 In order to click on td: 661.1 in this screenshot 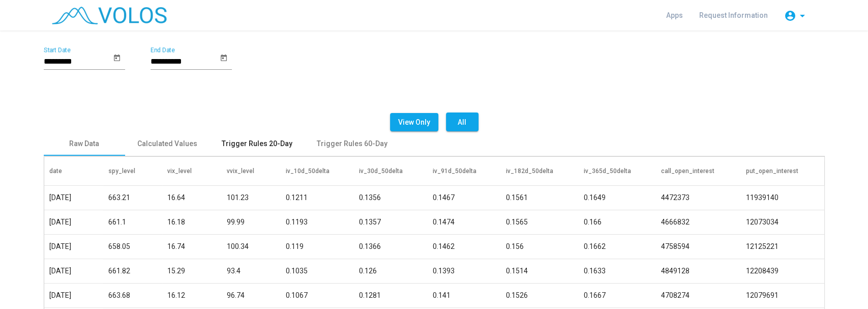, I will do `click(133, 222)`.